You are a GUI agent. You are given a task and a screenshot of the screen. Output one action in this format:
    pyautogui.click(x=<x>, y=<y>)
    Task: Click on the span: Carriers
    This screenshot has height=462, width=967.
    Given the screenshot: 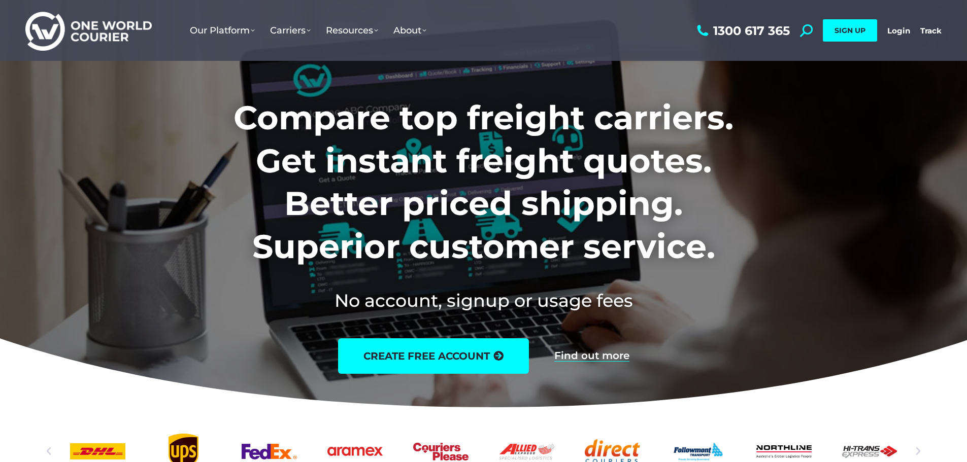 What is the action you would take?
    pyautogui.click(x=290, y=30)
    